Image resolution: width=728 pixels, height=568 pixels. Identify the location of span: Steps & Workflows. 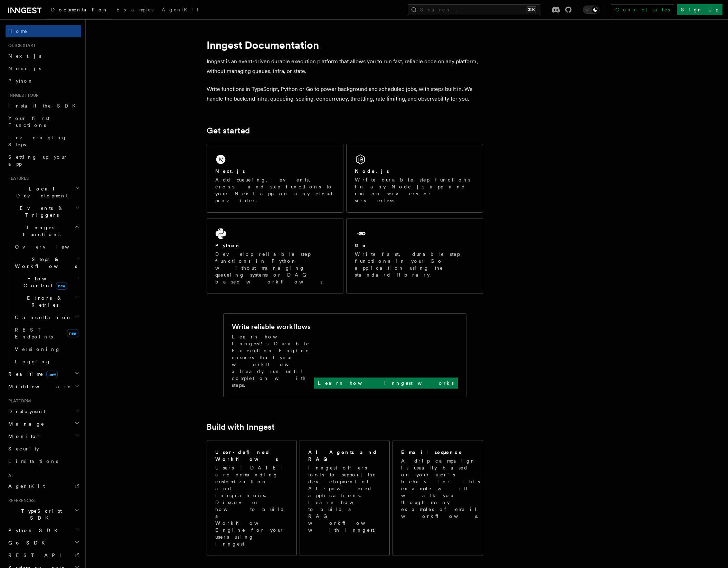
(45, 262).